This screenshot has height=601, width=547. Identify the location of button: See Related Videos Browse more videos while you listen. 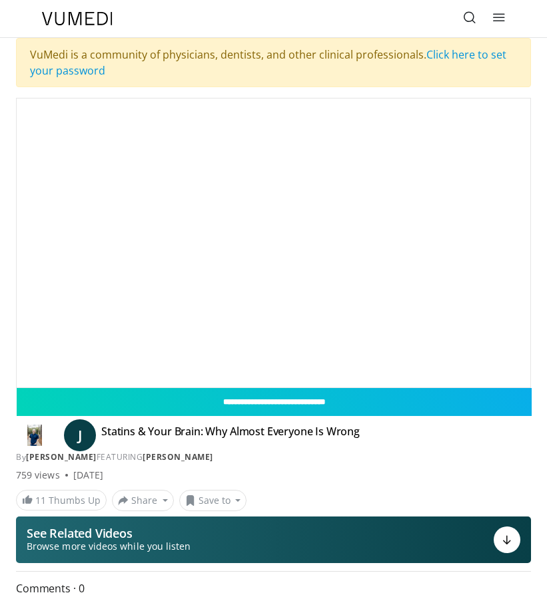
(273, 540).